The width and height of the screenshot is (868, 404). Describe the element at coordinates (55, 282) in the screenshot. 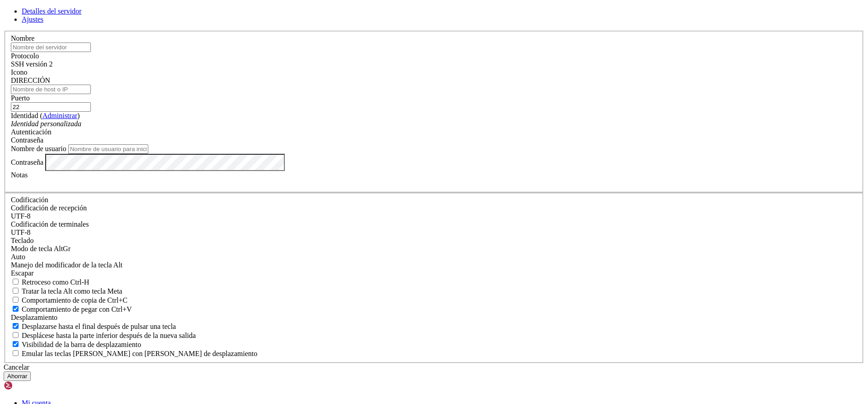

I see `font: Retroceso como Ctrl-H` at that location.